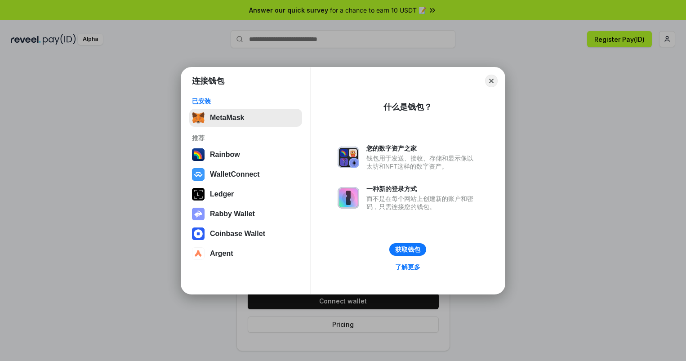 Image resolution: width=686 pixels, height=361 pixels. I want to click on img: svg+xml,%3Csvg%20width%3D%22120%22%20height%3D%22120%22%20viewBox%3D%220%200%20120%20120%22%20fil..., so click(198, 155).